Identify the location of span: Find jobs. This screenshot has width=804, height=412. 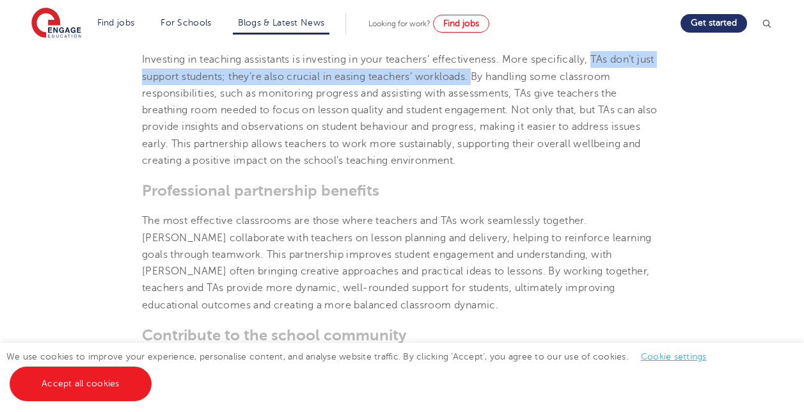
(461, 23).